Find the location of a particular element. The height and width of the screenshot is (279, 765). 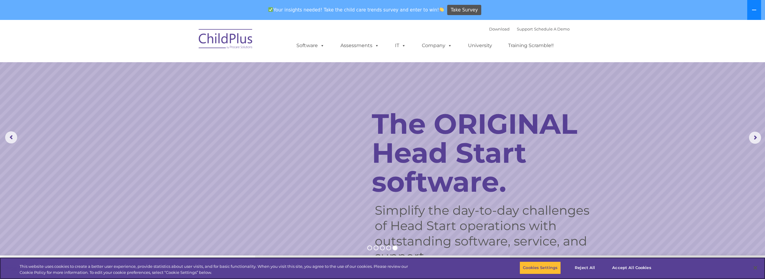

a: University is located at coordinates (480, 46).